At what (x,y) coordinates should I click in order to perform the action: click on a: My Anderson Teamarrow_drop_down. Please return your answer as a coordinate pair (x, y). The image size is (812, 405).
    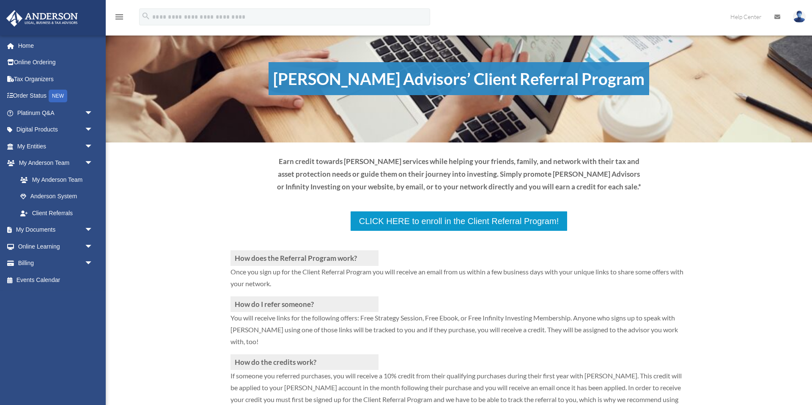
    Looking at the image, I should click on (56, 163).